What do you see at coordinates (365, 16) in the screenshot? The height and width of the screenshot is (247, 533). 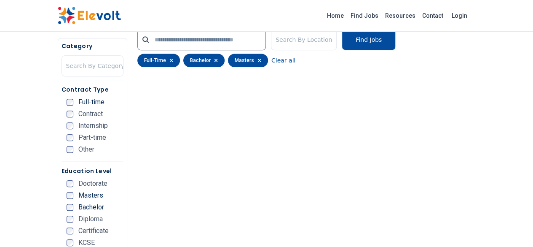 I see `a: Find Jobs` at bounding box center [365, 16].